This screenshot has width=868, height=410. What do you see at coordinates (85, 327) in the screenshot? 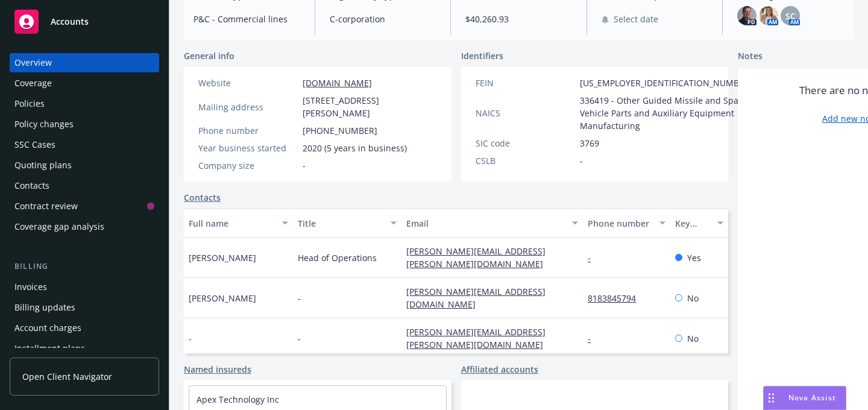
I see `a: Account charges` at bounding box center [85, 327].